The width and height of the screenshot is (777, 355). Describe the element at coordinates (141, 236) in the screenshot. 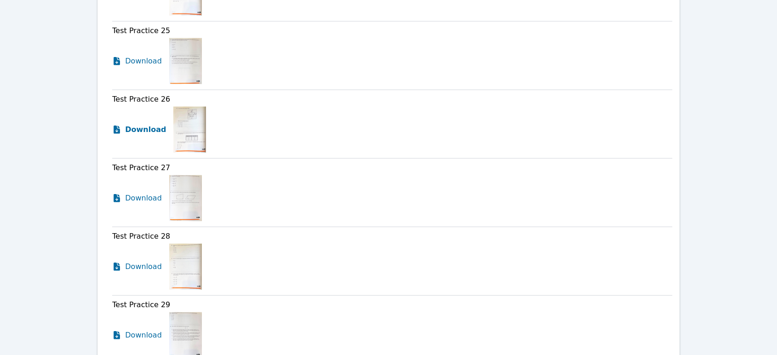

I see `span: Test Practice 28` at that location.